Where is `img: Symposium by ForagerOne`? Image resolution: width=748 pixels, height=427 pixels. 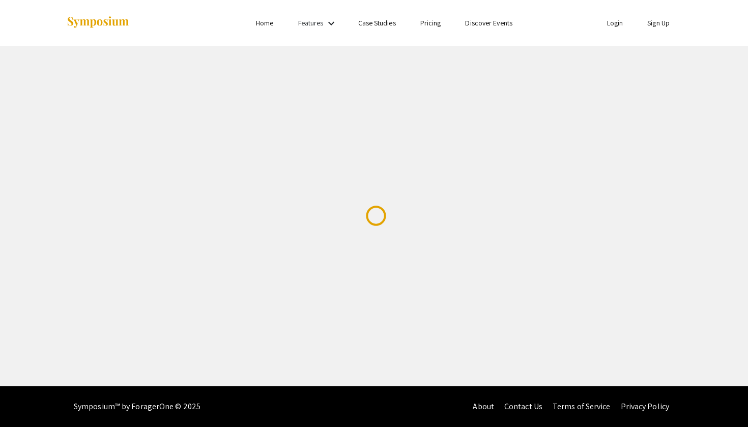
img: Symposium by ForagerOne is located at coordinates (98, 22).